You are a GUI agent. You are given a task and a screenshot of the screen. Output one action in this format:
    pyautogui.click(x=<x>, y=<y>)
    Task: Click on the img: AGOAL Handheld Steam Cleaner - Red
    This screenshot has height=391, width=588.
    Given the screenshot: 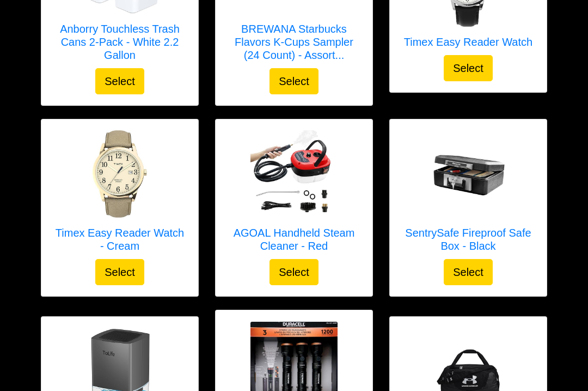 What is the action you would take?
    pyautogui.click(x=294, y=174)
    